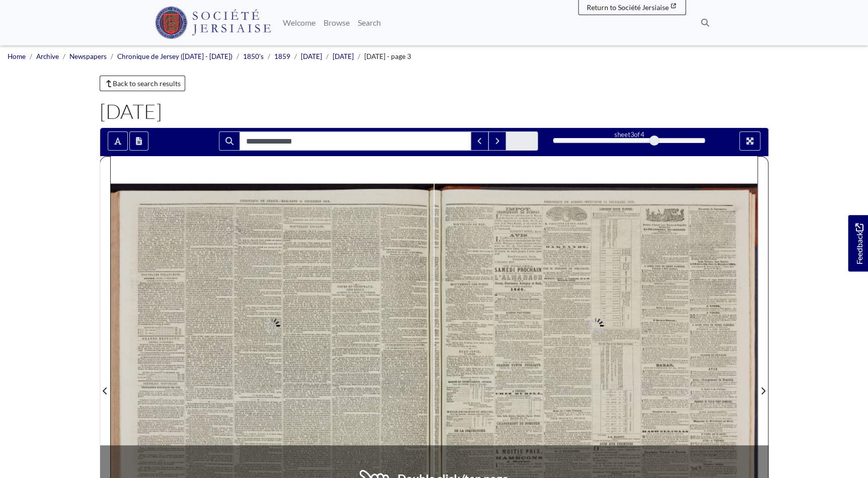 Image resolution: width=868 pixels, height=478 pixels. What do you see at coordinates (213, 22) in the screenshot?
I see `img: Société Jersiaise` at bounding box center [213, 22].